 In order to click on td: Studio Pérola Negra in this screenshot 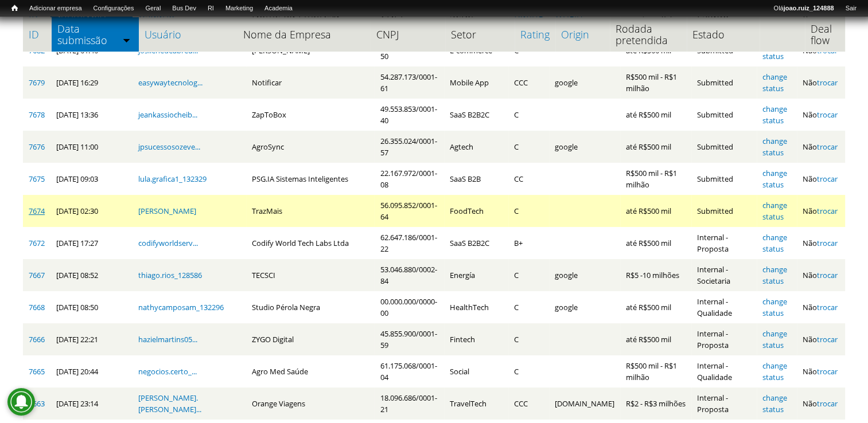, I will do `click(309, 308)`.